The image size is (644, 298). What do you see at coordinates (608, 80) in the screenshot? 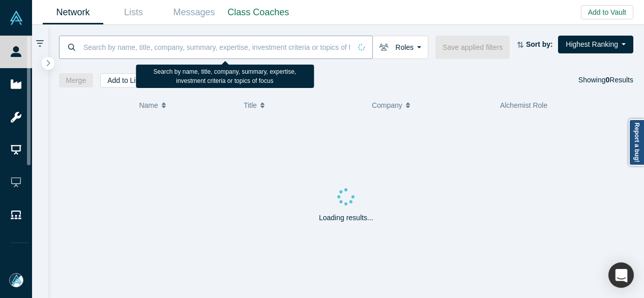
I see `strong: 0` at bounding box center [608, 80].